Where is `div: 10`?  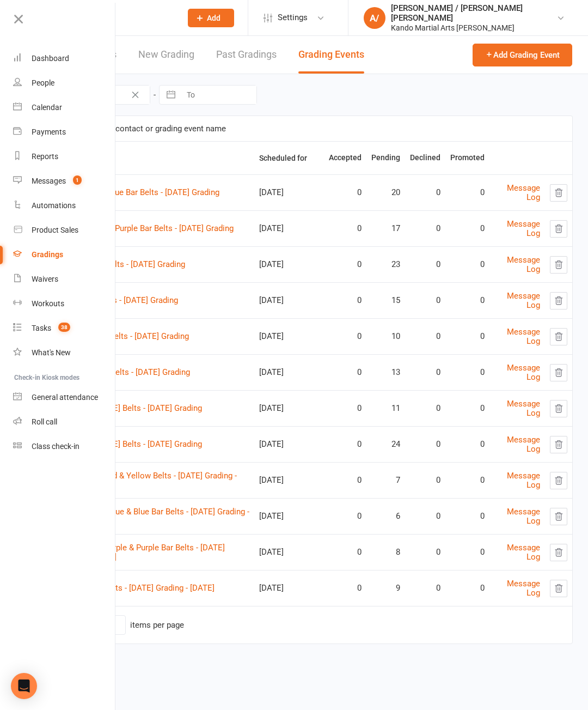
div: 10 is located at coordinates (385, 336).